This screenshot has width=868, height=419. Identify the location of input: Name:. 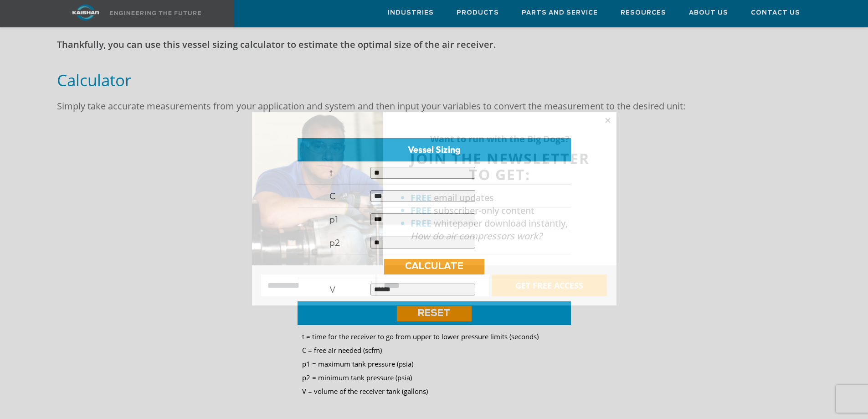
(318, 286).